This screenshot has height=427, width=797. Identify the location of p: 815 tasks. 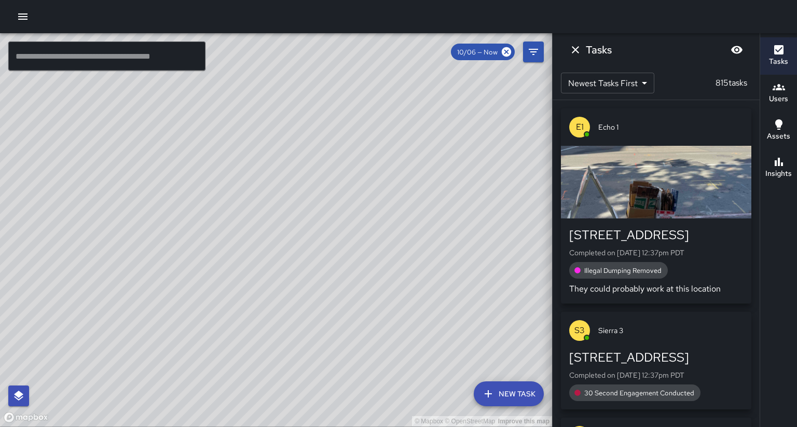
(731, 83).